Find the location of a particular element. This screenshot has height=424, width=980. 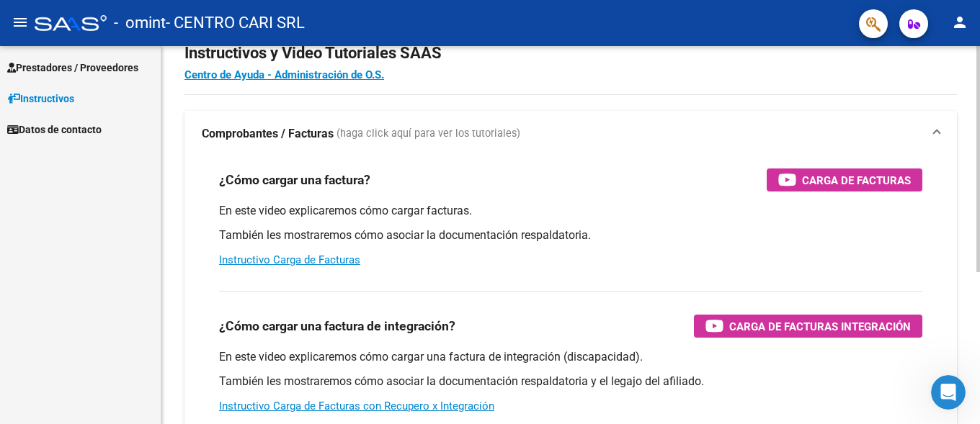

strong: Comprobantes / Facturas is located at coordinates (267, 134).